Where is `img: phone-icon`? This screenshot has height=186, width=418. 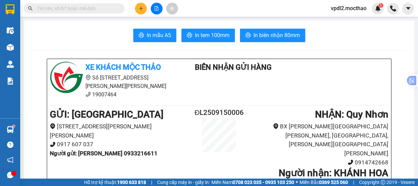
img: phone-icon is located at coordinates (393, 8).